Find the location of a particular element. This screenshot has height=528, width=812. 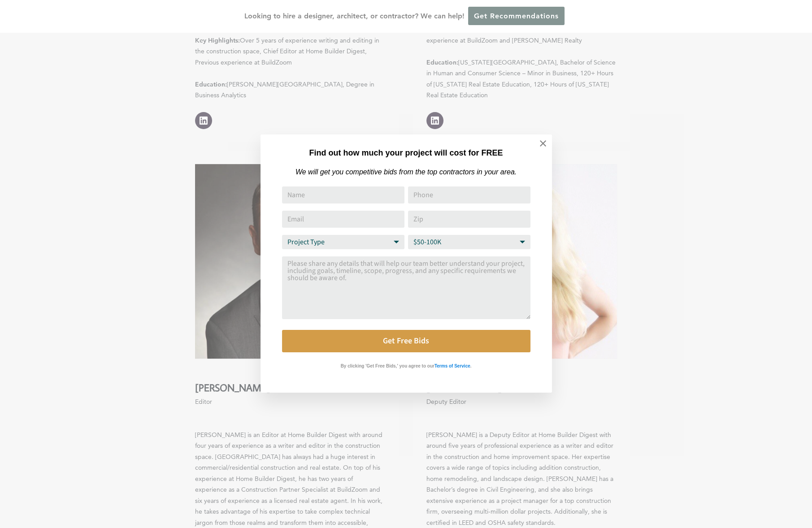

em: We will get you competitive bids from the top contractors in your area. is located at coordinates (406, 172).